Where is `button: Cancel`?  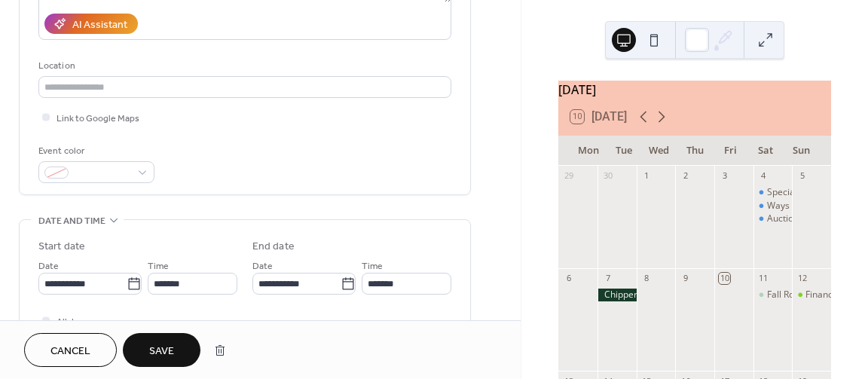 button: Cancel is located at coordinates (70, 350).